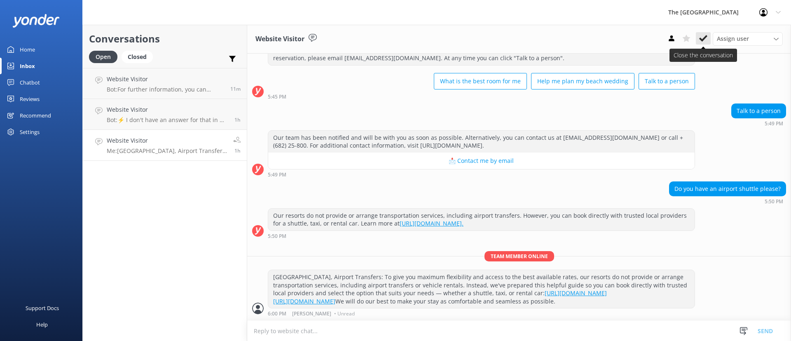  Describe the element at coordinates (139, 56) in the screenshot. I see `a: Closed` at that location.